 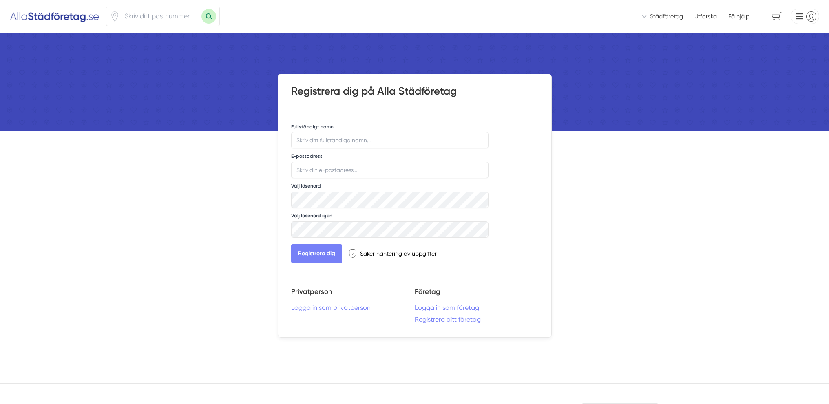 I want to click on a: Logga in som företag, so click(x=477, y=308).